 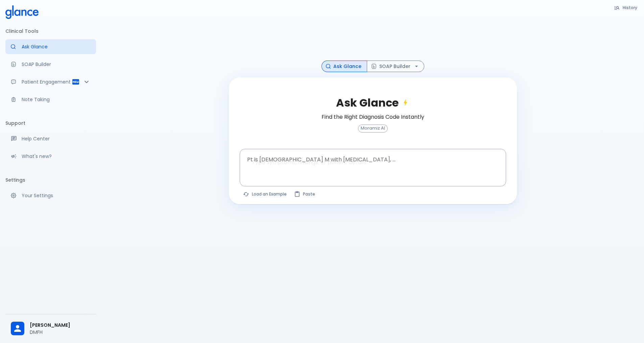 What do you see at coordinates (51, 82) in the screenshot?
I see `div: Patient Reports & Referrals` at bounding box center [51, 82].